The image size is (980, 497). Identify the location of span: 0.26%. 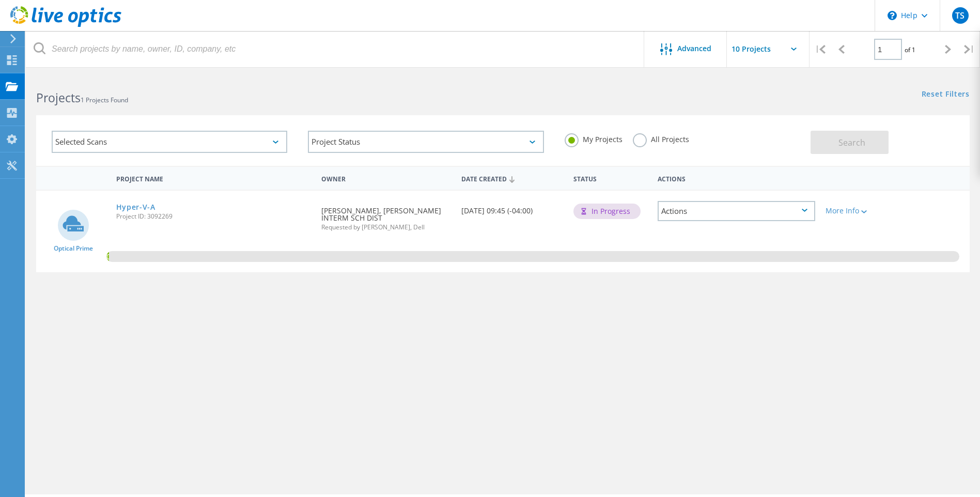
(107, 256).